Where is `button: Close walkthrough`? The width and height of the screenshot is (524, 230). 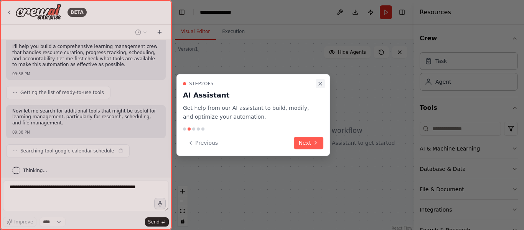 button: Close walkthrough is located at coordinates (320, 84).